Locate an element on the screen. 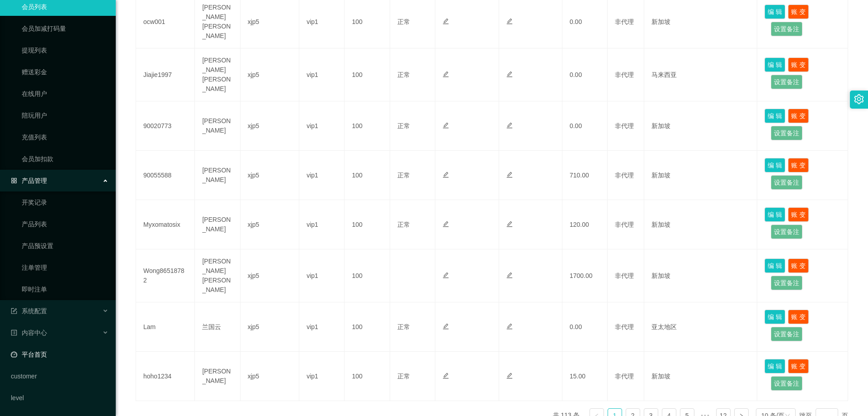 Image resolution: width=868 pixels, height=416 pixels. a: 产品列表 is located at coordinates (65, 224).